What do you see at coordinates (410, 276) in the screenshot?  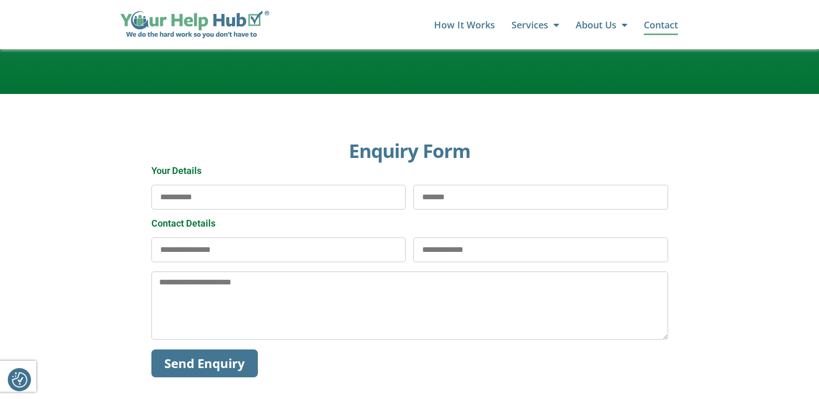 I see `form: Enquiry Form` at bounding box center [410, 276].